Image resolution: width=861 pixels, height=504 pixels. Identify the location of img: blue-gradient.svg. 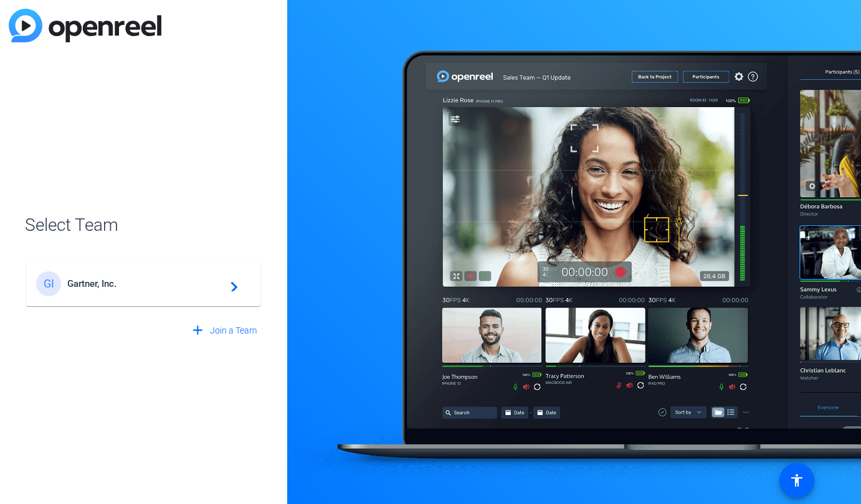
(85, 26).